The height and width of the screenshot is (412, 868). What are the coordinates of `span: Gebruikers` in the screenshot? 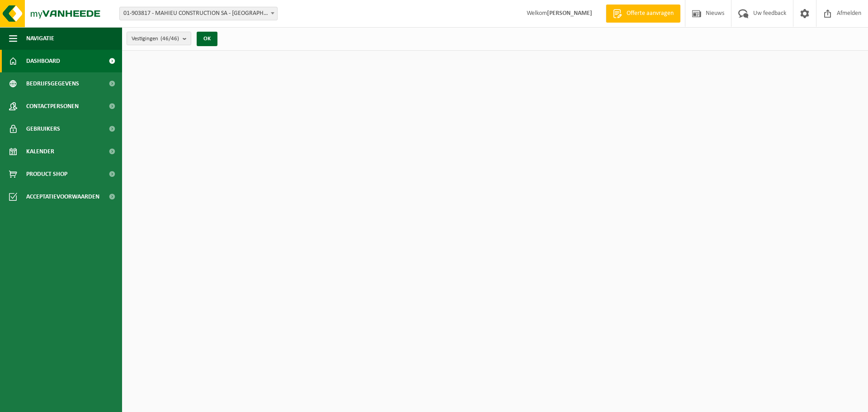 It's located at (43, 129).